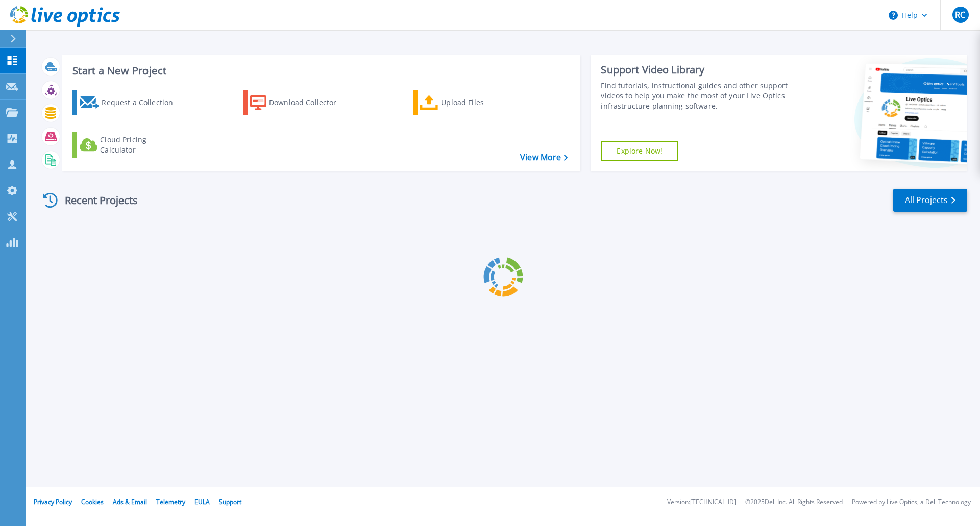 Image resolution: width=980 pixels, height=526 pixels. I want to click on a: Download Collector, so click(300, 103).